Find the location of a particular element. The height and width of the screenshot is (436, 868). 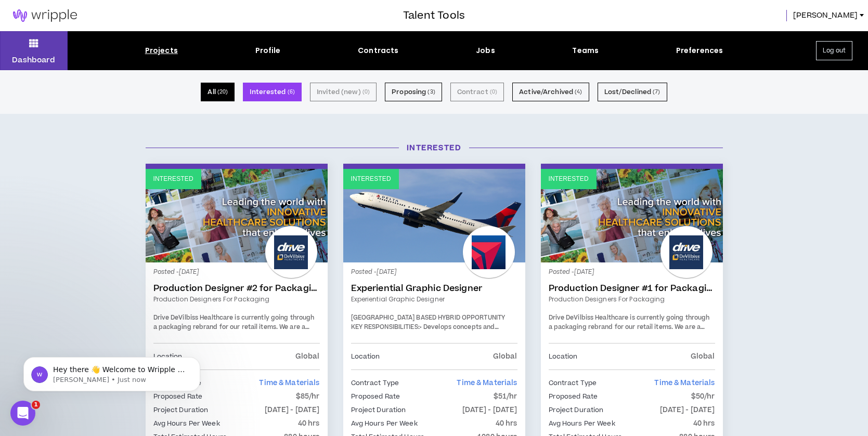

p: $50/hr is located at coordinates (703, 397).